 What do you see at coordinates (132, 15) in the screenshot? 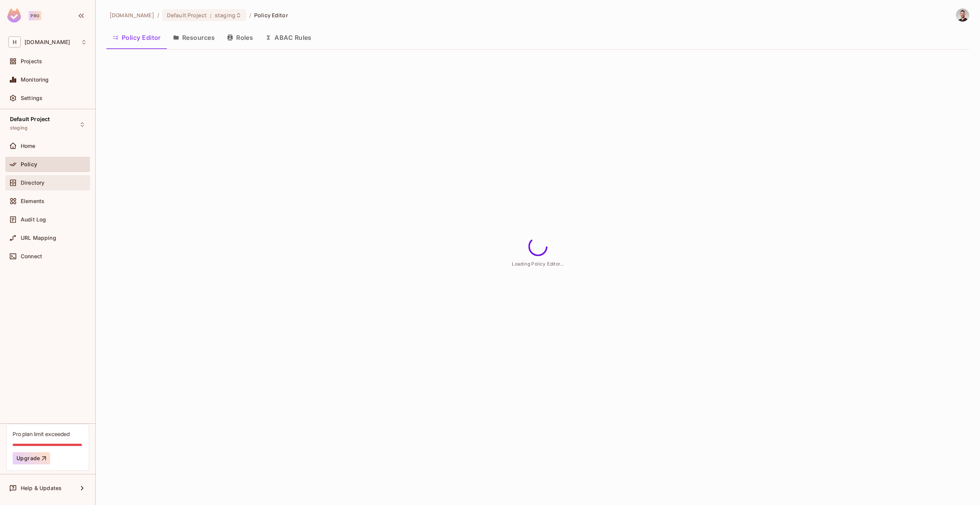
I see `span: the active workspace` at bounding box center [132, 15].